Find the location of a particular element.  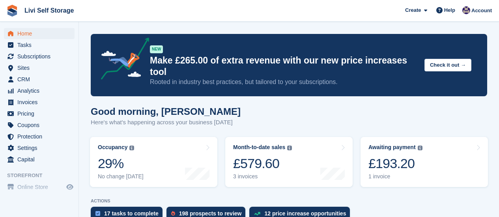

span: Online Store is located at coordinates (41, 187).